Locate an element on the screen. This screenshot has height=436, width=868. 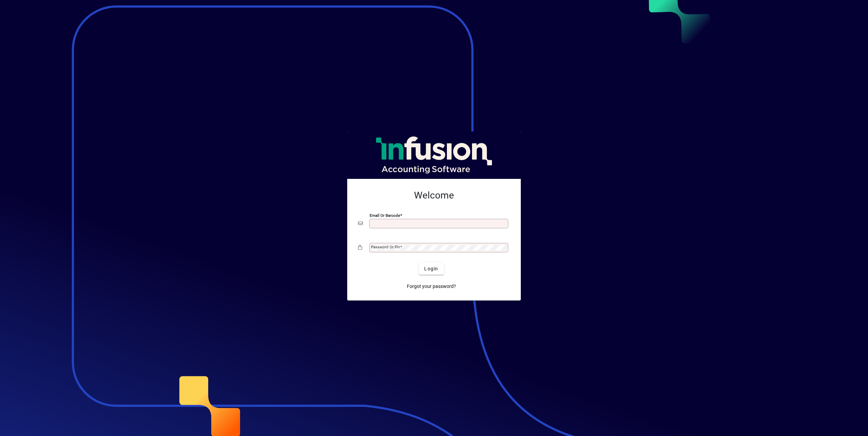
mat-label: Password or Pin is located at coordinates (386, 247).